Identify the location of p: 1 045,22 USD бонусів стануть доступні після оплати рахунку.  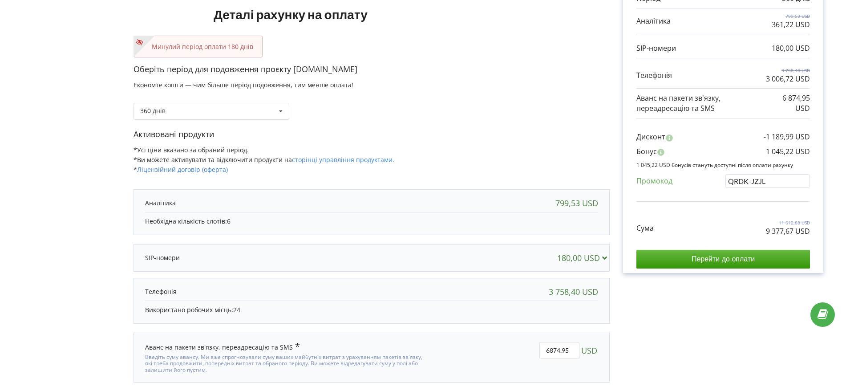
(723, 165).